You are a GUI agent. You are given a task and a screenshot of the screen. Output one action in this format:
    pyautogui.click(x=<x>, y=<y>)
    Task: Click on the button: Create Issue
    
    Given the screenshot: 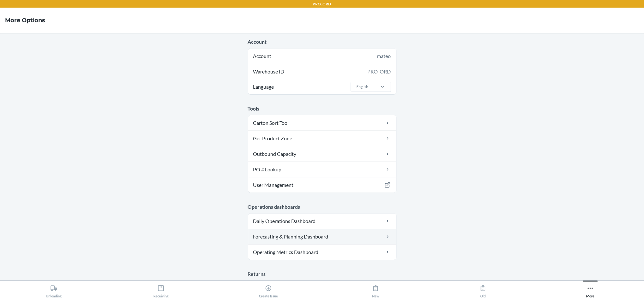 What is the action you would take?
    pyautogui.click(x=268, y=289)
    